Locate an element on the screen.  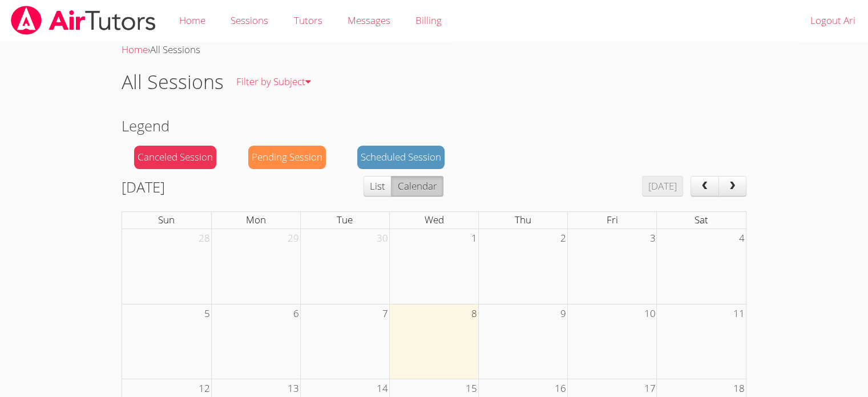
a: Filter by Subject is located at coordinates (273, 82).